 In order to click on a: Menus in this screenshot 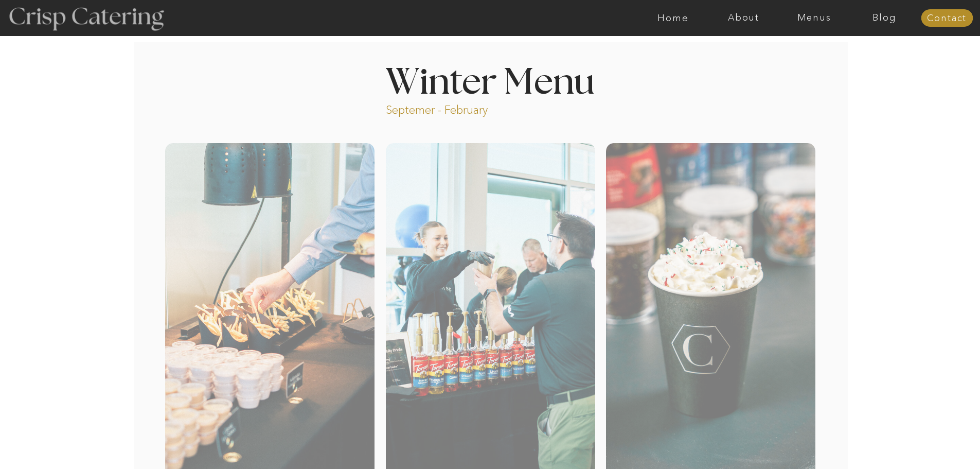, I will do `click(814, 18)`.